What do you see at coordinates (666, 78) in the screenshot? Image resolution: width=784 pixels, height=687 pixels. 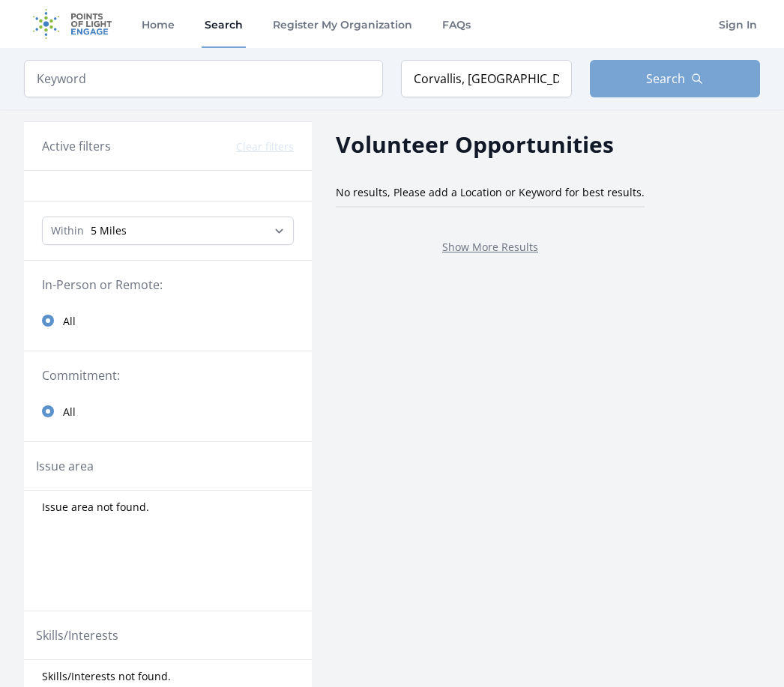 I see `span: Search` at bounding box center [666, 78].